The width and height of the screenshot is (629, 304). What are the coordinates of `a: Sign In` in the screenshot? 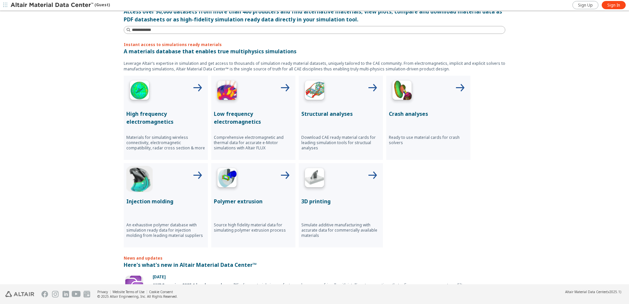 It's located at (613, 5).